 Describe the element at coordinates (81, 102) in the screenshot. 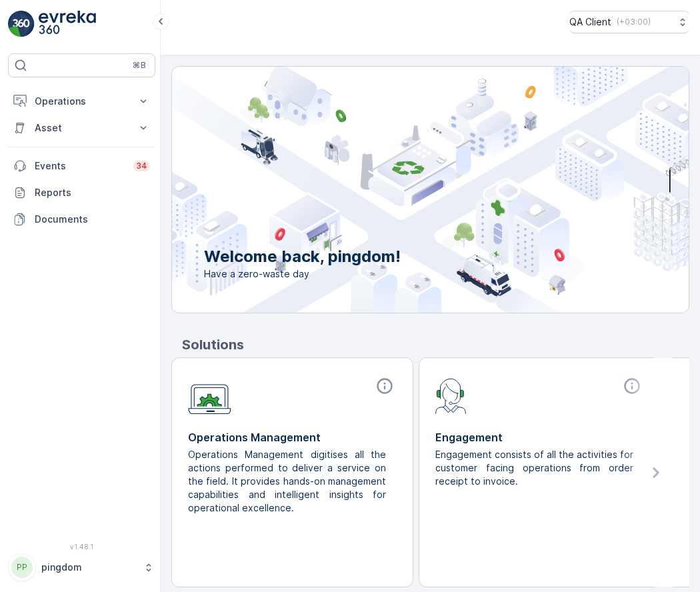

I see `p: Operations` at that location.